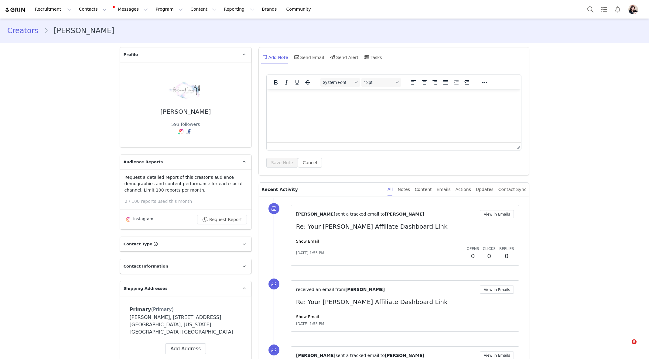 This screenshot has height=360, width=649. Describe the element at coordinates (485, 189) in the screenshot. I see `div: Updates` at that location.